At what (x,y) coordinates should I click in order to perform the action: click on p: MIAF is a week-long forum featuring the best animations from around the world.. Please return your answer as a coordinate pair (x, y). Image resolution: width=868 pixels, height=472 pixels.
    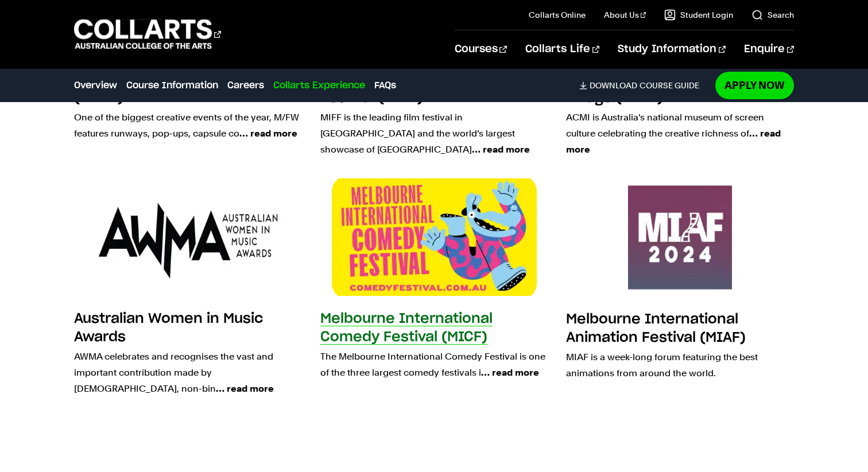
    Looking at the image, I should click on (680, 366).